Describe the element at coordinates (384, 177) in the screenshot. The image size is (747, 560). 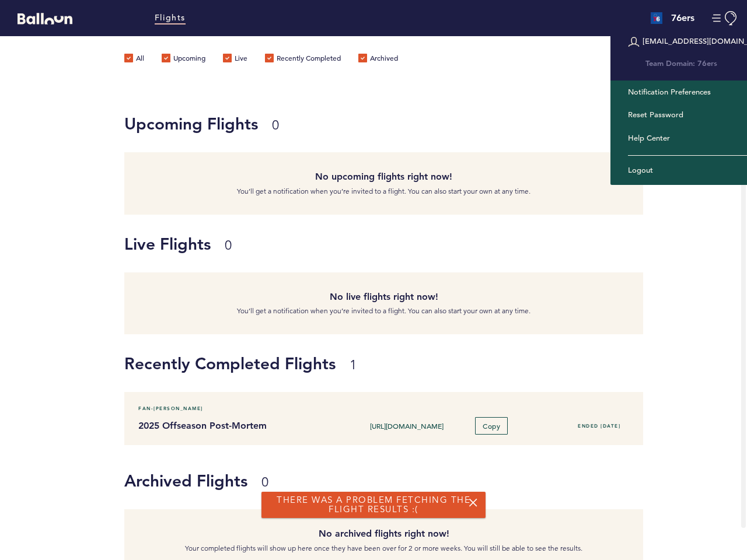
I see `h4: No upcoming flights right now!` at that location.